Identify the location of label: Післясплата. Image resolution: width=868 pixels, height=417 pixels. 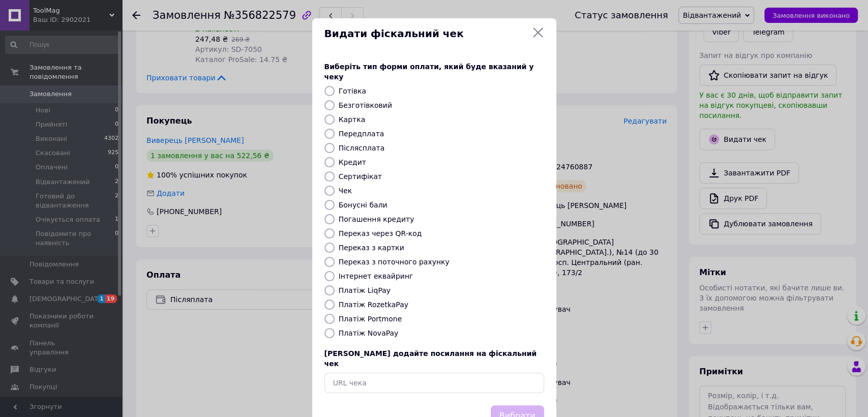
(361, 148).